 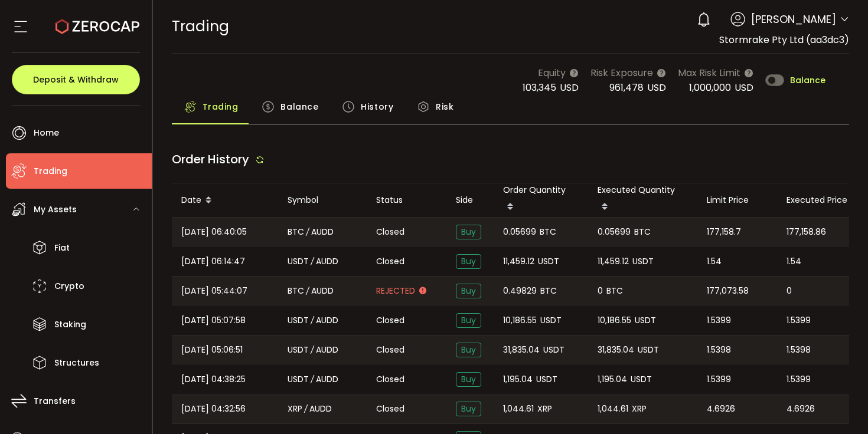 I want to click on span: Risk, so click(x=445, y=107).